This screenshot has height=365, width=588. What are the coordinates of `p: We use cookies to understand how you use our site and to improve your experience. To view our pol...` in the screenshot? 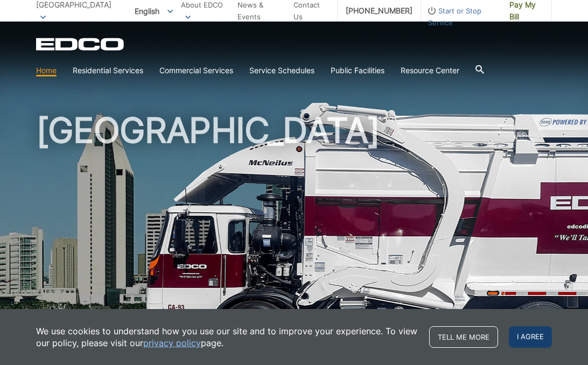 It's located at (227, 337).